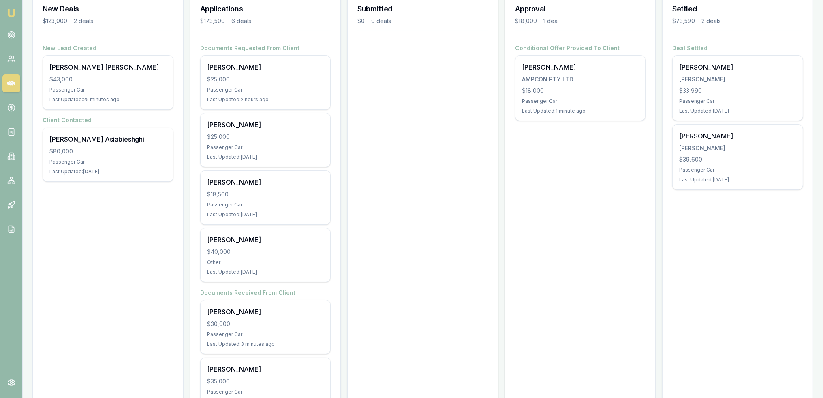 This screenshot has width=823, height=398. I want to click on div: Last Updated: 25 minutes ago, so click(108, 100).